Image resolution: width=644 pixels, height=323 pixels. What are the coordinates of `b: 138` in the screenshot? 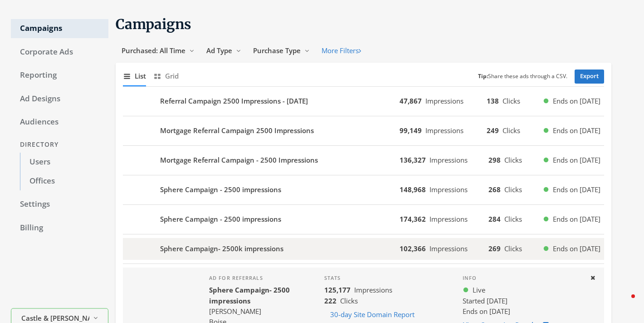 It's located at (492, 101).